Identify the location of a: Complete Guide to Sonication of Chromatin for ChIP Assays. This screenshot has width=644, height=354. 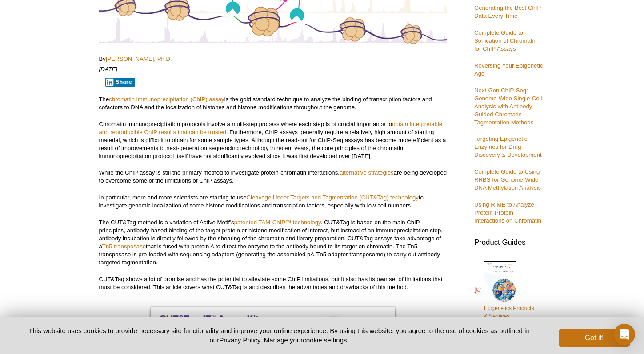
(506, 40).